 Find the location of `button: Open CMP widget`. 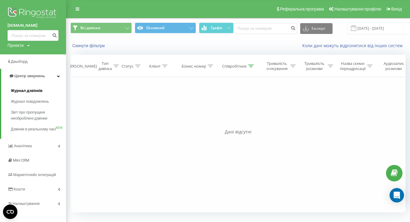

button: Open CMP widget is located at coordinates (10, 212).